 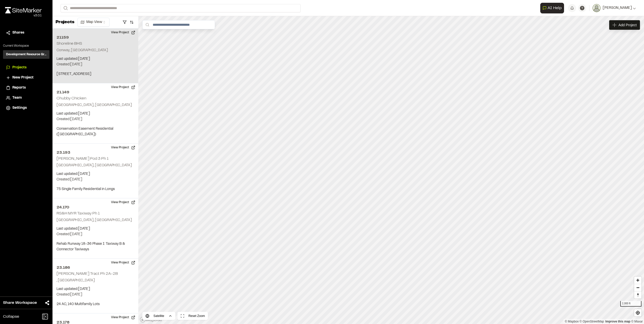 What do you see at coordinates (26, 108) in the screenshot?
I see `a: Settings` at bounding box center [26, 108].